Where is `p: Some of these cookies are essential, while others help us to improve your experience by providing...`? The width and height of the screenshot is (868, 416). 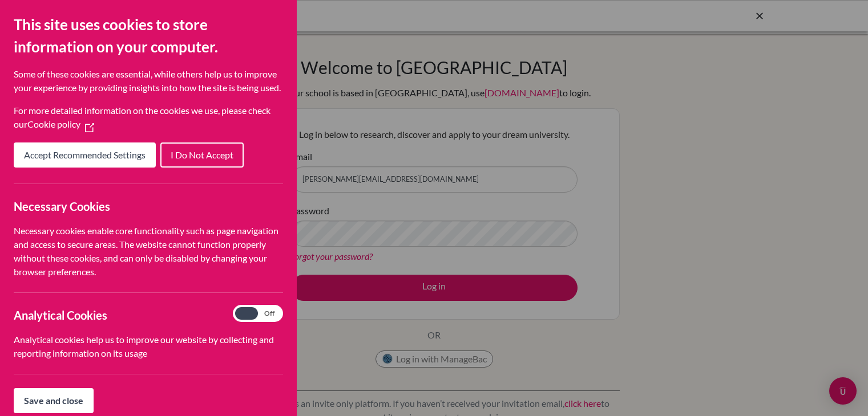 p: Some of these cookies are essential, while others help us to improve your experience by providing... is located at coordinates (148, 81).